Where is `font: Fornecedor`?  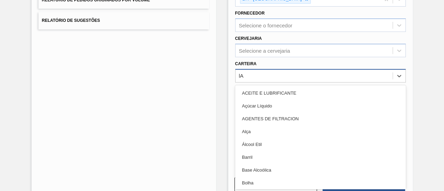 font: Fornecedor is located at coordinates (250, 13).